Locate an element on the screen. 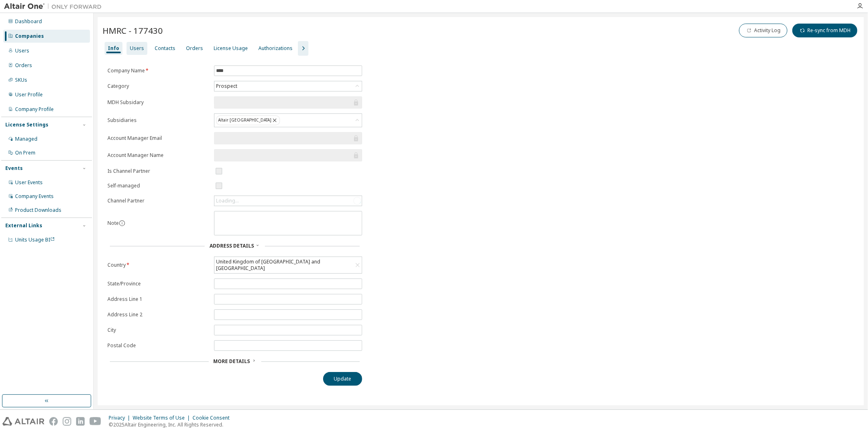 This screenshot has width=868, height=433. img: instagram.svg is located at coordinates (67, 421).